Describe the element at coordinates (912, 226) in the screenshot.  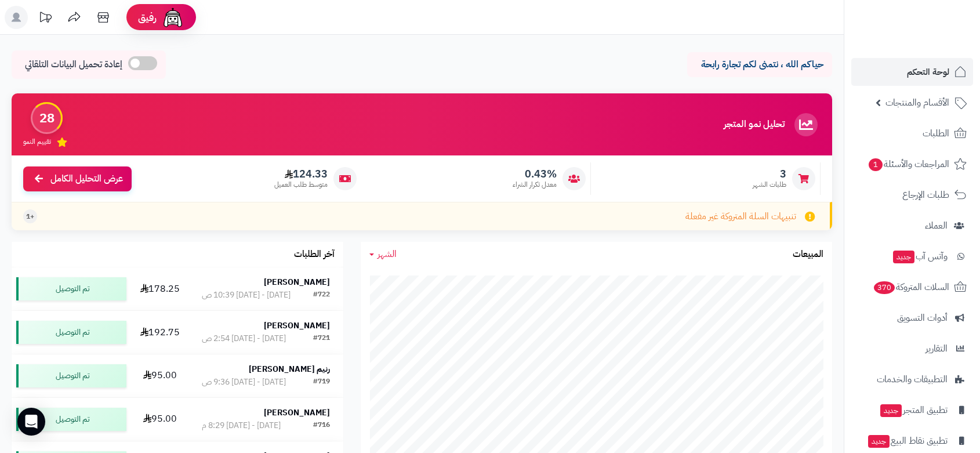
I see `a: العملاء` at that location.